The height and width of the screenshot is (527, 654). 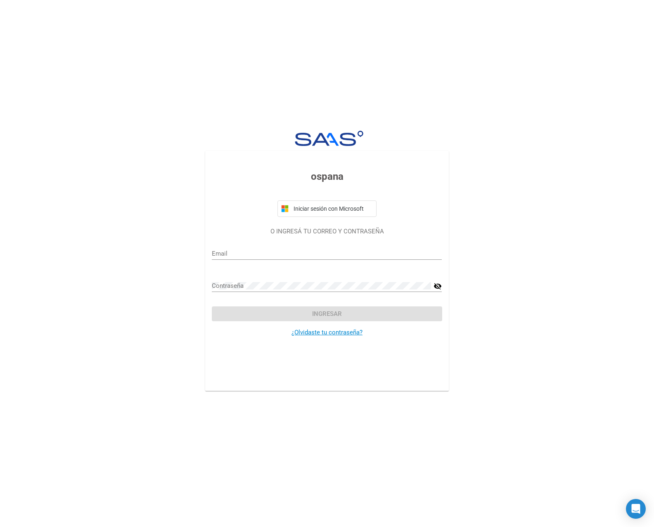 What do you see at coordinates (437, 286) in the screenshot?
I see `mat-icon: visibility_off` at bounding box center [437, 286].